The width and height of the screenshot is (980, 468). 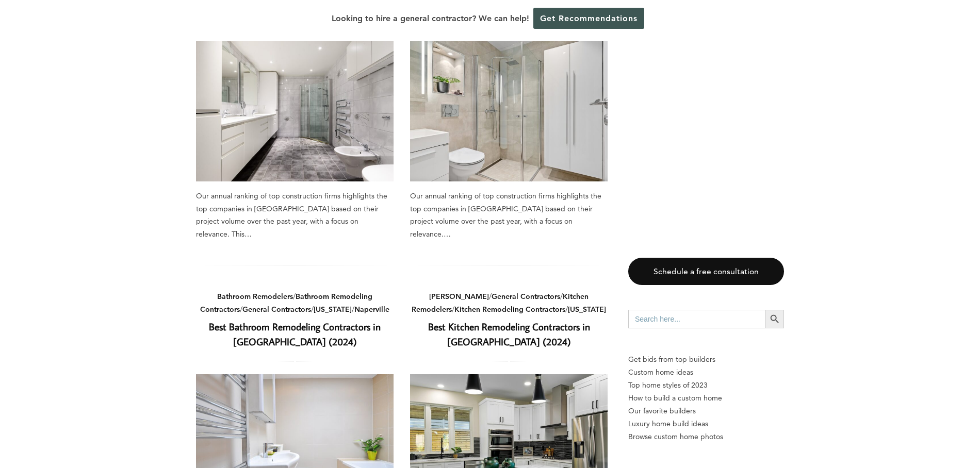 What do you see at coordinates (706, 398) in the screenshot?
I see `a: How to build a custom home` at bounding box center [706, 398].